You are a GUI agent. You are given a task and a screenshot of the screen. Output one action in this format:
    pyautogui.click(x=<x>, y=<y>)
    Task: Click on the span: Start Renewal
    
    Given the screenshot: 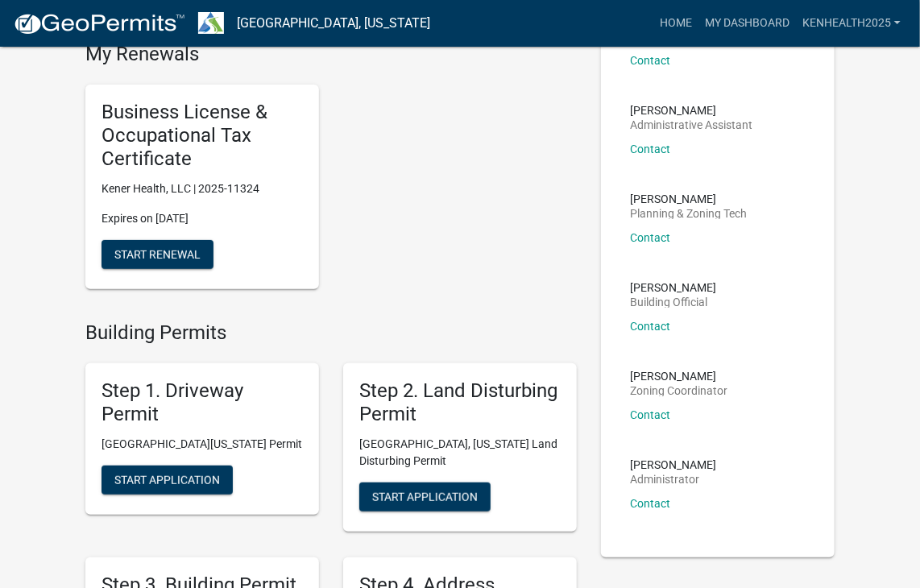 What is the action you would take?
    pyautogui.click(x=157, y=253)
    